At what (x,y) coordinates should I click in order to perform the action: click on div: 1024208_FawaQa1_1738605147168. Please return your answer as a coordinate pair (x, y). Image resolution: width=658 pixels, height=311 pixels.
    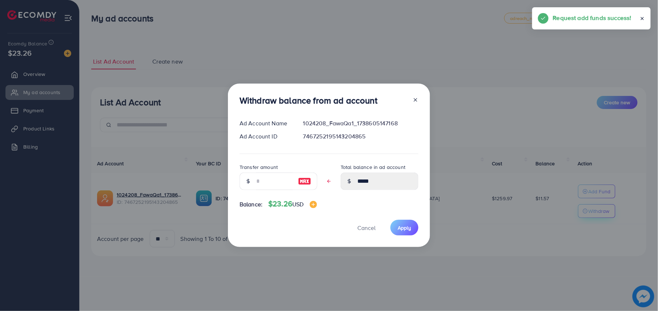
    Looking at the image, I should click on (360, 123).